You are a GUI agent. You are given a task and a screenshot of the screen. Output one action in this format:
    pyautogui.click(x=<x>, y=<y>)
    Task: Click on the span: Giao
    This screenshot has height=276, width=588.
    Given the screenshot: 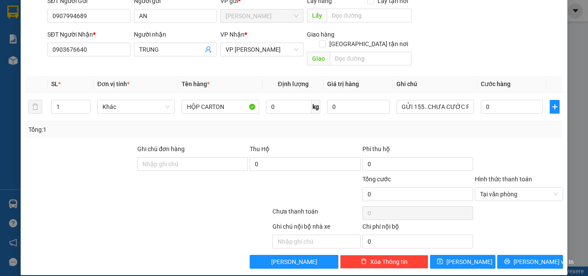 What is the action you would take?
    pyautogui.click(x=318, y=59)
    